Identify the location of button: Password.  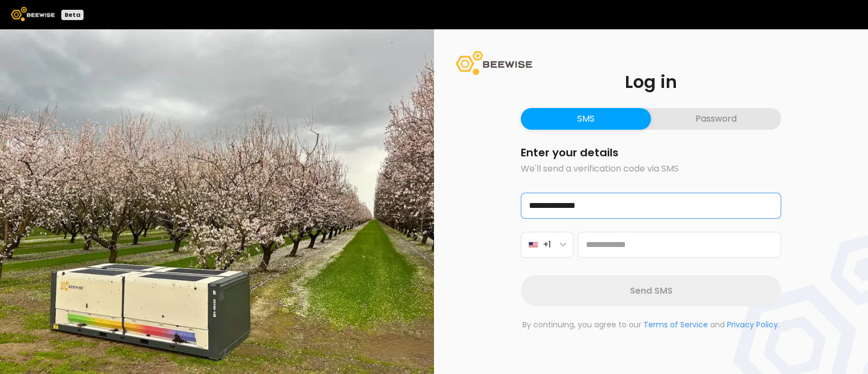
(716, 119).